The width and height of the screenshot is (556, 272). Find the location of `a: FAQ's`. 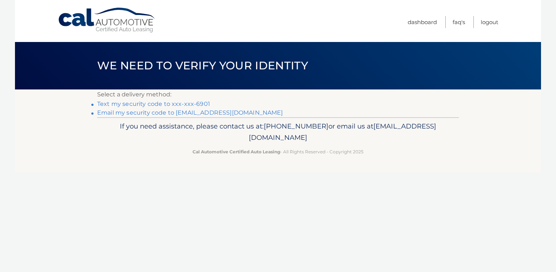

a: FAQ's is located at coordinates (459, 22).